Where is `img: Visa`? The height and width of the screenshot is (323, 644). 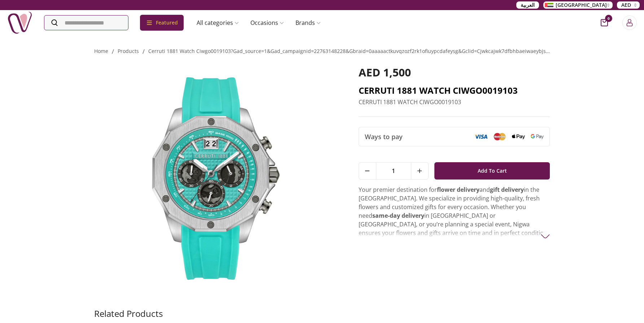
img: Visa is located at coordinates (481, 137).